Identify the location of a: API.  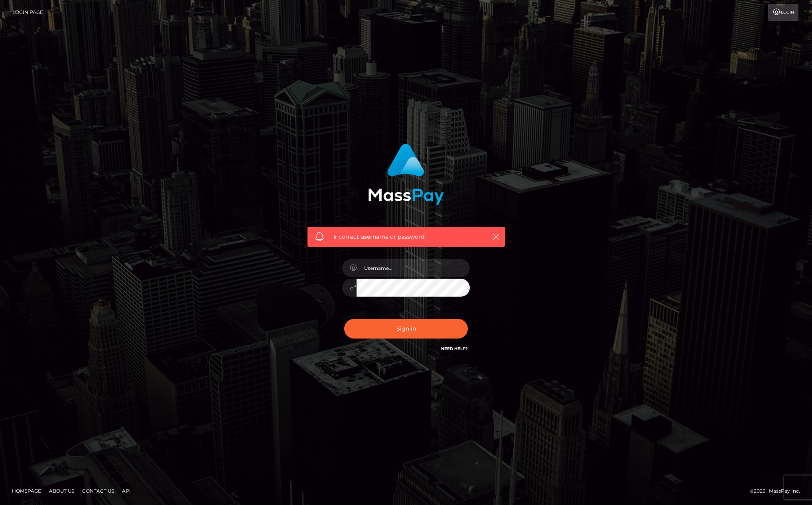
(127, 490).